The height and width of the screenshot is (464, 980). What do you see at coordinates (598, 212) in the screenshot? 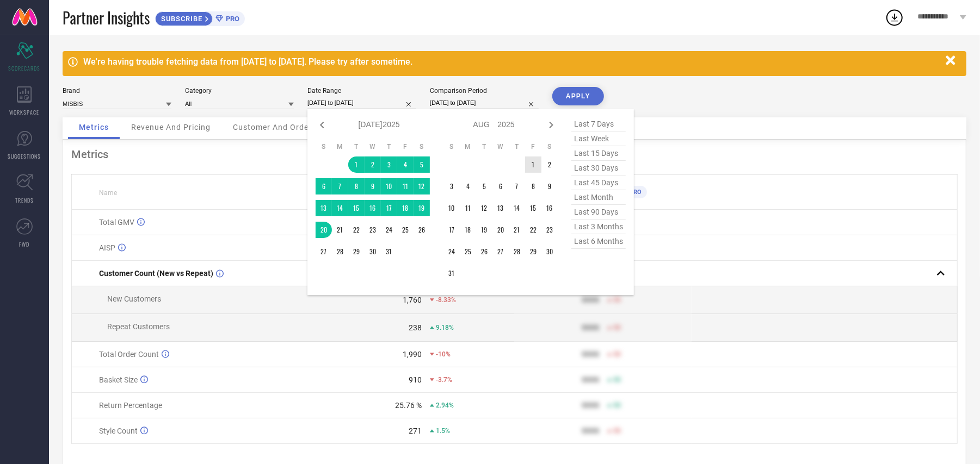
I see `span: last 90 days` at bounding box center [598, 212].